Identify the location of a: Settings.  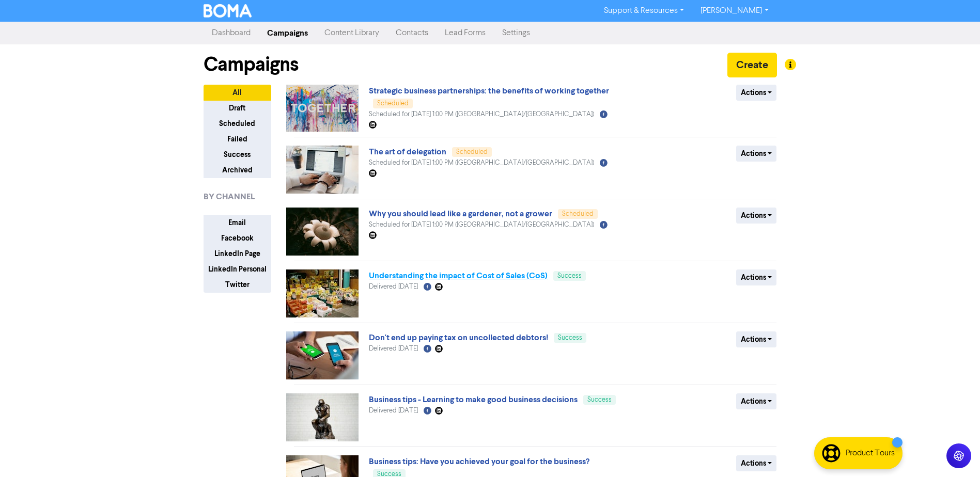
(516, 33).